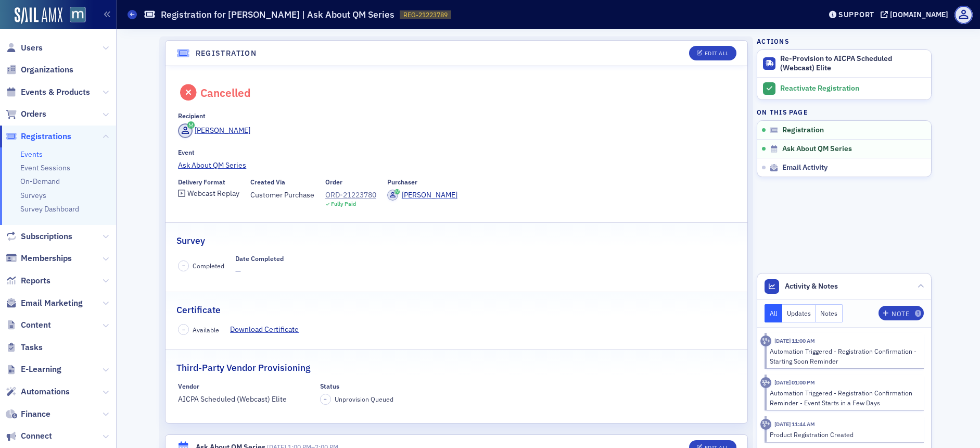 This screenshot has height=448, width=980. Describe the element at coordinates (817, 149) in the screenshot. I see `span: Ask About QM Series` at that location.